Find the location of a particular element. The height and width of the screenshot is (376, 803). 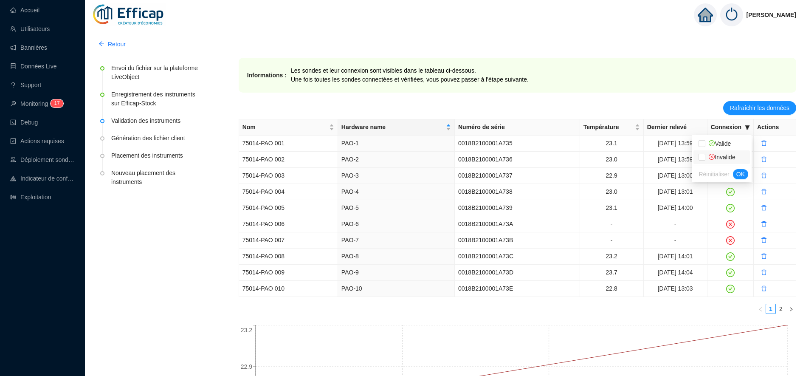

td: PAO-9 is located at coordinates (396, 273).